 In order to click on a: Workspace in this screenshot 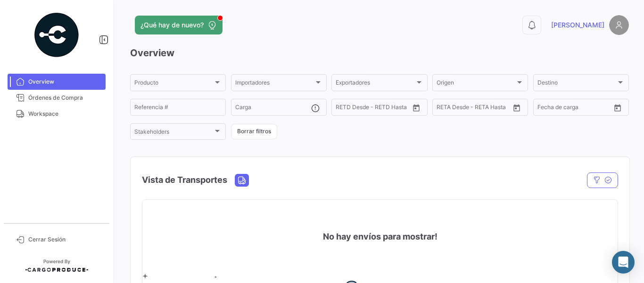, I will do `click(57, 113)`.